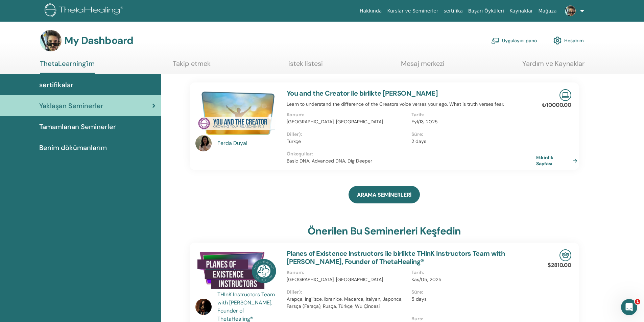 Image resolution: width=644 pixels, height=322 pixels. What do you see at coordinates (522, 11) in the screenshot?
I see `a: Kaynaklar` at bounding box center [522, 11].